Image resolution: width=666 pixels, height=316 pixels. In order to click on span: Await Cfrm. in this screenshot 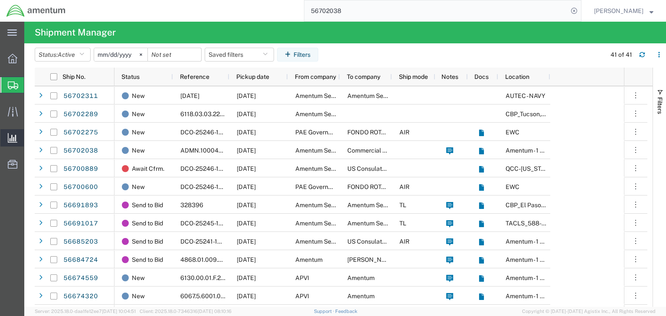, I will do `click(148, 169)`.